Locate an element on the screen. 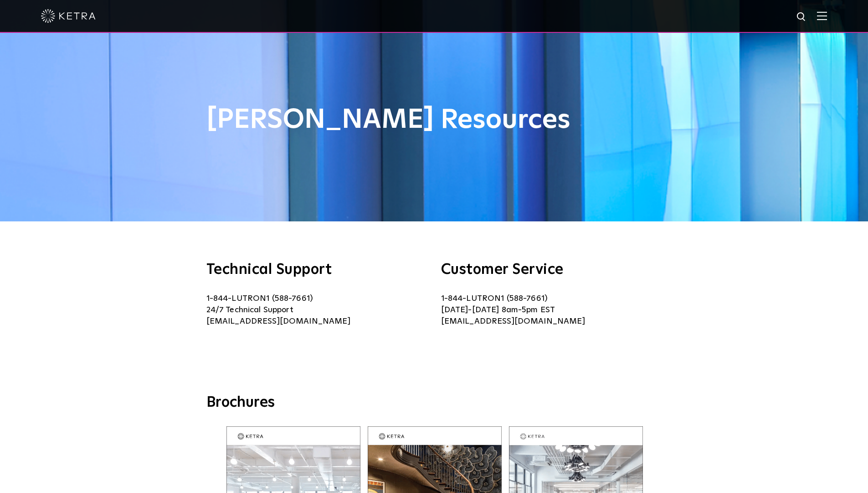 The image size is (868, 493). h3: Technical Support is located at coordinates (317, 269).